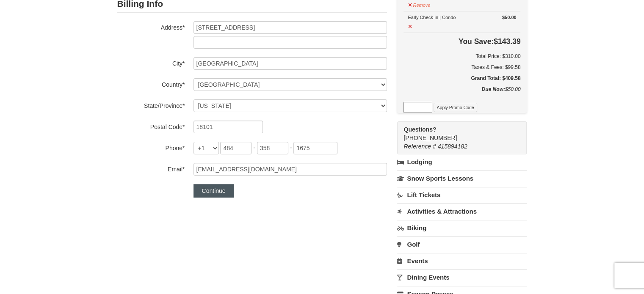 The image size is (644, 294). What do you see at coordinates (462, 22) in the screenshot?
I see `td: Early Check-in | Condo` at bounding box center [462, 22].